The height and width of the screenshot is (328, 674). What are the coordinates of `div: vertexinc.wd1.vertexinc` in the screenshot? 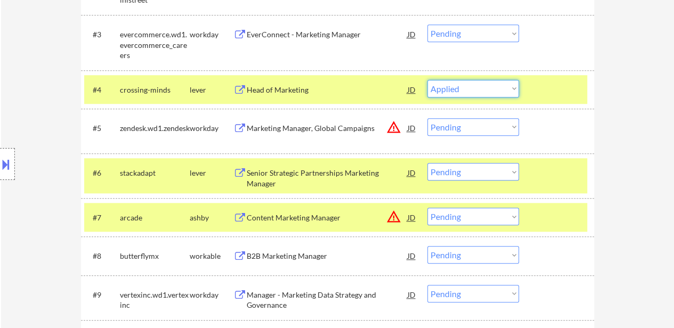 It's located at (155, 300).